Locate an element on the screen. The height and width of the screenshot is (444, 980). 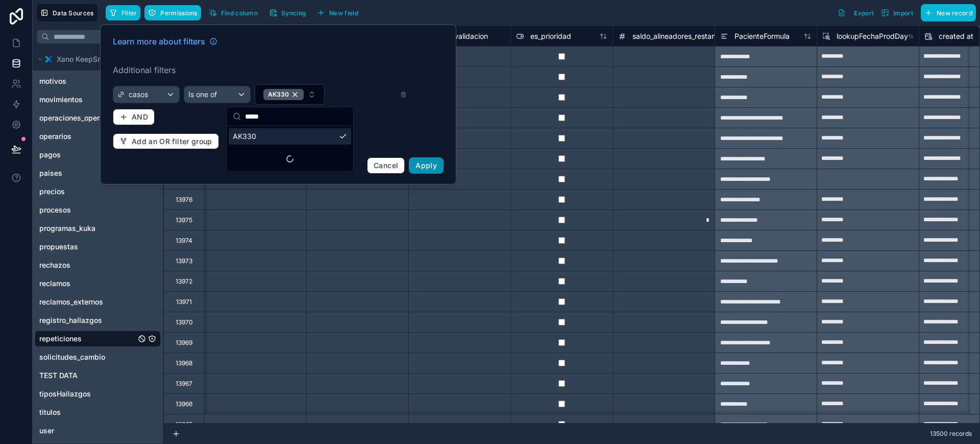
button: Unselect 3582 is located at coordinates (283, 94).